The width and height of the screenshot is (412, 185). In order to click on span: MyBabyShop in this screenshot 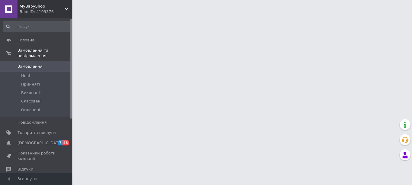, I will do `click(42, 6)`.